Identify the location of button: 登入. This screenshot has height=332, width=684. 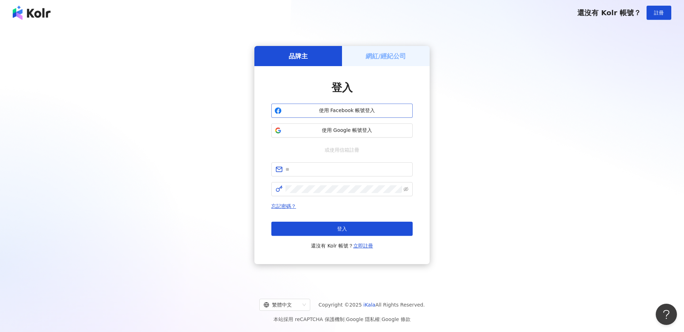
(342, 229).